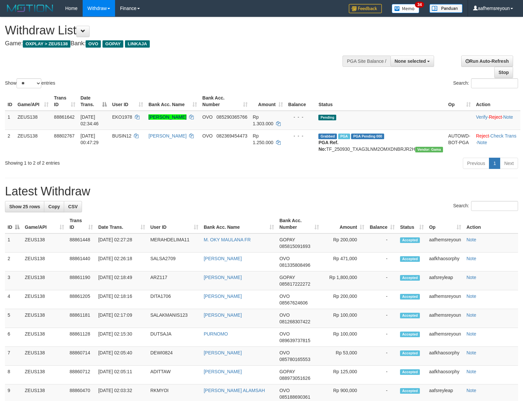 The image size is (523, 401). I want to click on td: 88861440, so click(81, 262).